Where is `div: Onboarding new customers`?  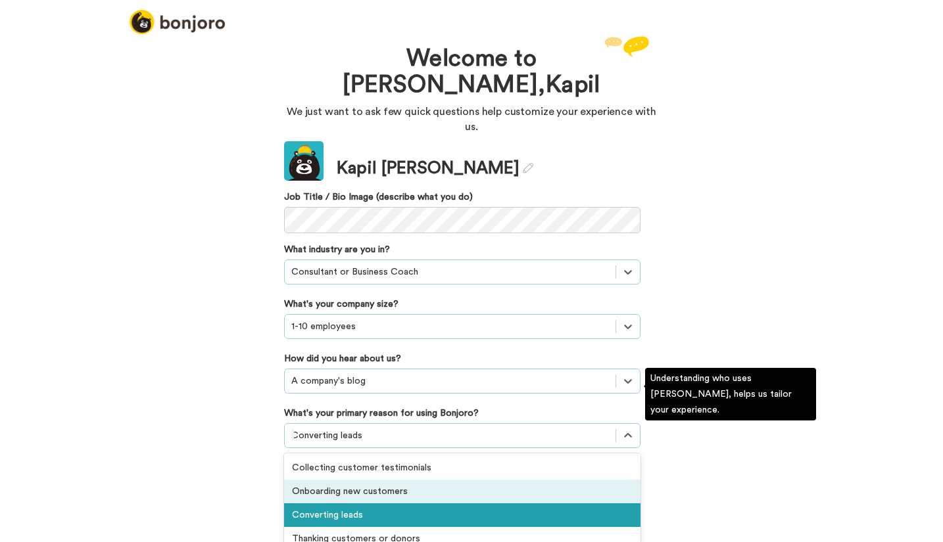 div: Onboarding new customers is located at coordinates (462, 492).